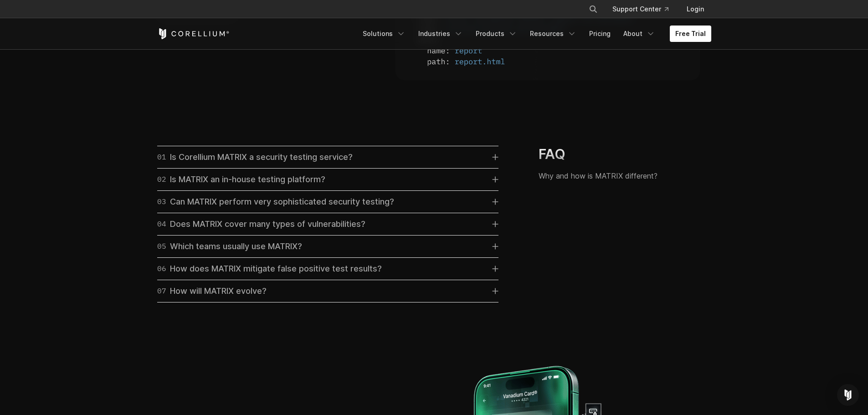 The image size is (868, 415). What do you see at coordinates (162, 246) in the screenshot?
I see `span: 05` at bounding box center [162, 246].